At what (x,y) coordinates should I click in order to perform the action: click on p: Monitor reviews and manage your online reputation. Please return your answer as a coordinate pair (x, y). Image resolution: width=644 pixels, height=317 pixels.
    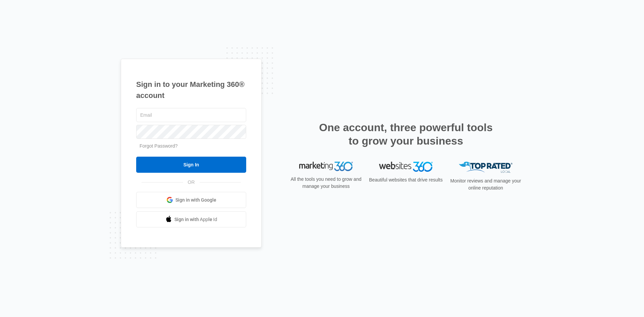
    Looking at the image, I should click on (486, 184).